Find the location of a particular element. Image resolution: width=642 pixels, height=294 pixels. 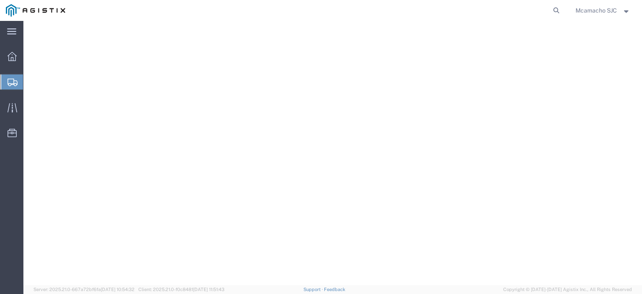

button: Mcamacho SJC is located at coordinates (603, 10).